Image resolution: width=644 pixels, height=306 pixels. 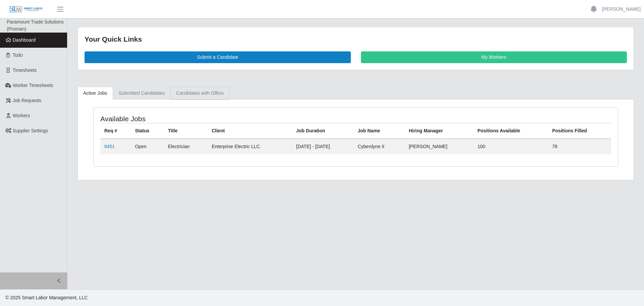 What do you see at coordinates (494, 57) in the screenshot?
I see `a: My Workers` at bounding box center [494, 57].